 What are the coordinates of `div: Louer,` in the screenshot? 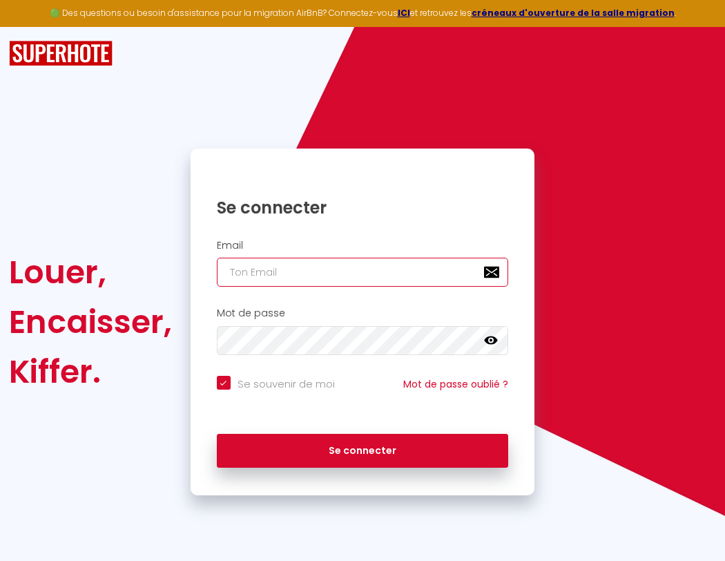 It's located at (90, 272).